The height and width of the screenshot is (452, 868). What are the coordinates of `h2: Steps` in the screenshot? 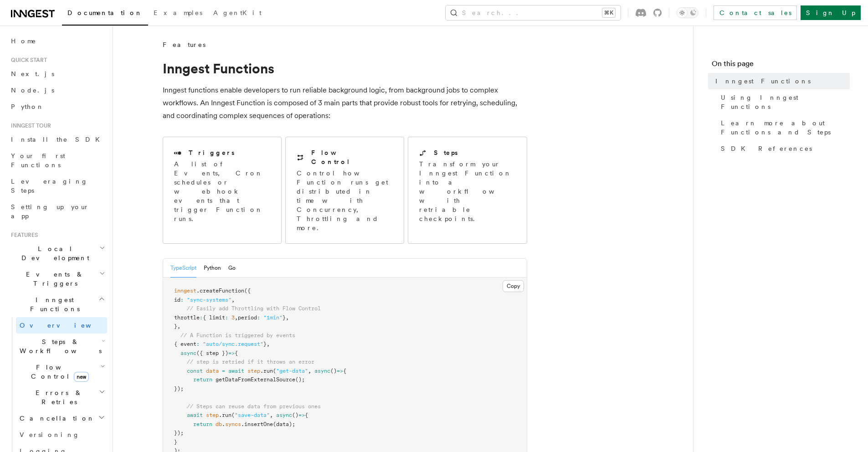 It's located at (446, 152).